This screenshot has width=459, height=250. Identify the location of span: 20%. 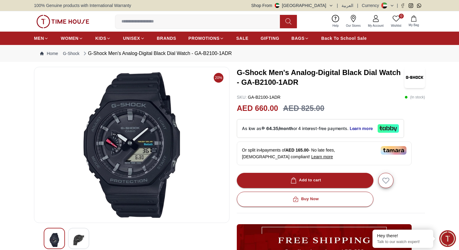
(218, 78).